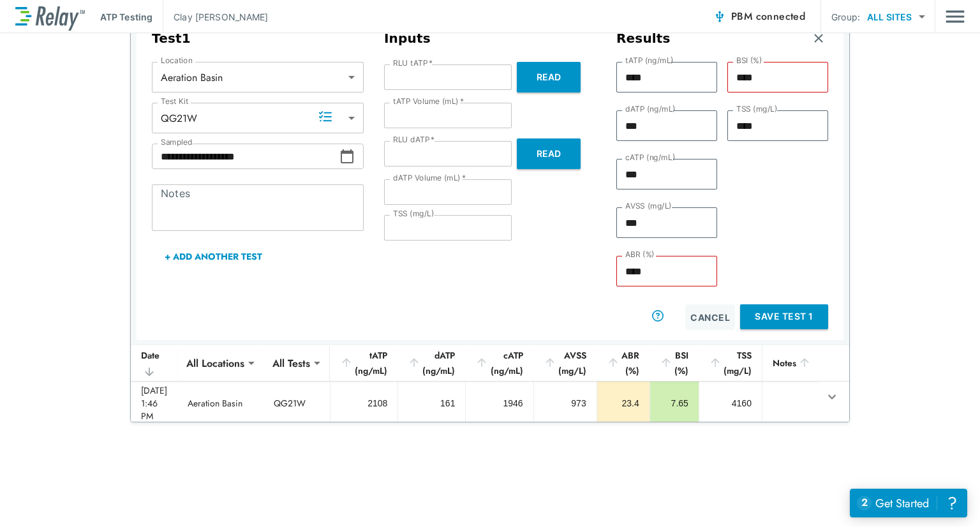 The height and width of the screenshot is (527, 980). What do you see at coordinates (177, 61) in the screenshot?
I see `label: Location` at bounding box center [177, 61].